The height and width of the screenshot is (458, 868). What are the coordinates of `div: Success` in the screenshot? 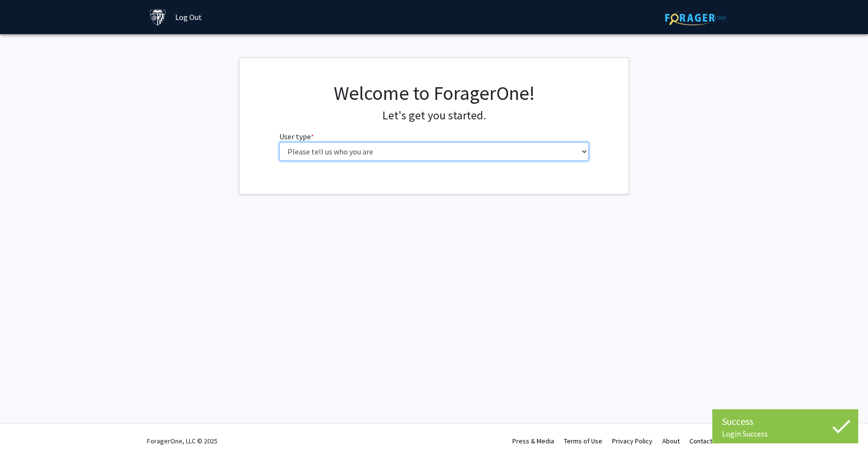 It's located at (785, 421).